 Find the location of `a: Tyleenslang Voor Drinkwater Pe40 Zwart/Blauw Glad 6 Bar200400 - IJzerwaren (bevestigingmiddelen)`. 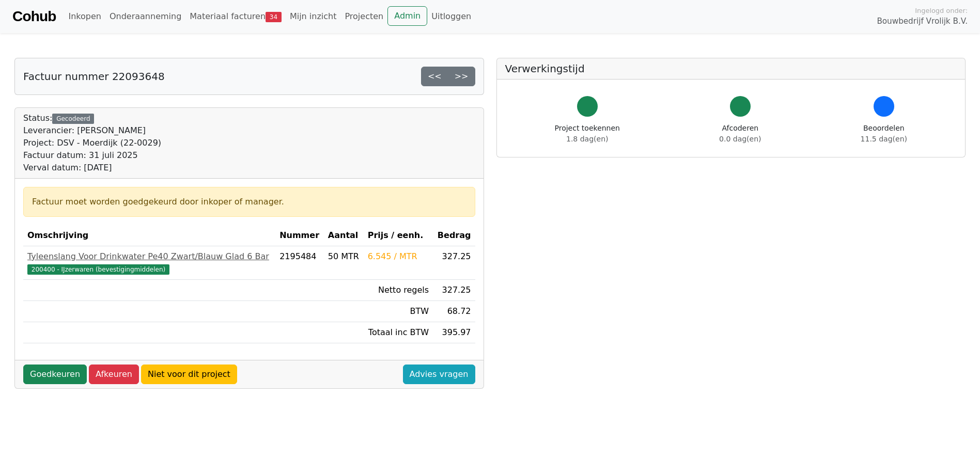

a: Tyleenslang Voor Drinkwater Pe40 Zwart/Blauw Glad 6 Bar200400 - IJzerwaren (bevestigingmiddelen) is located at coordinates (149, 263).